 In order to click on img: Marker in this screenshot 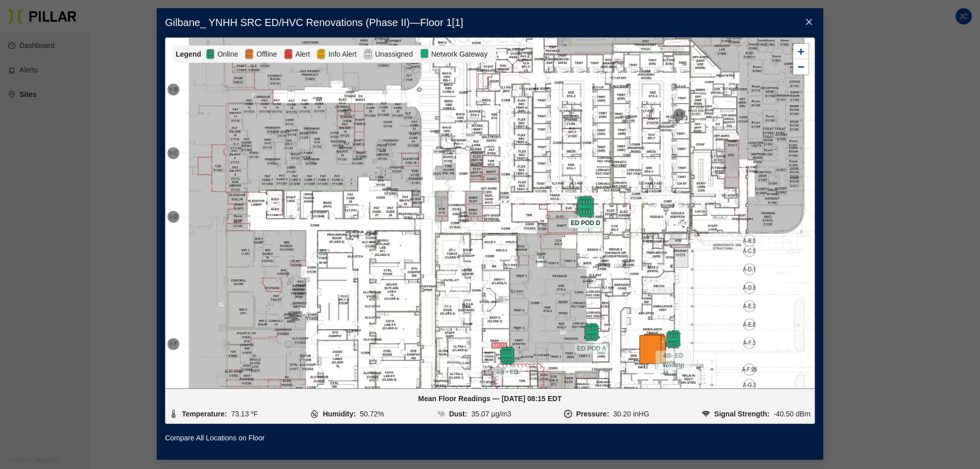, I will do `click(651, 351)`.